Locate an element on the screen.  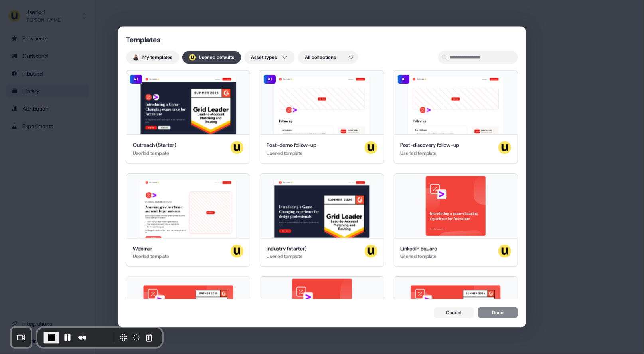
button: Asset types is located at coordinates (269, 57).